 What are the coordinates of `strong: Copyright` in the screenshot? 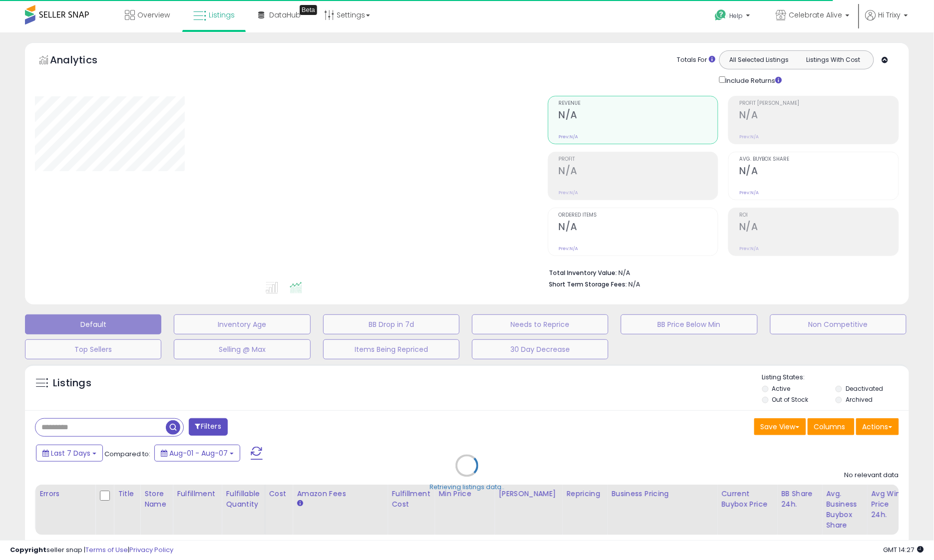 It's located at (28, 549).